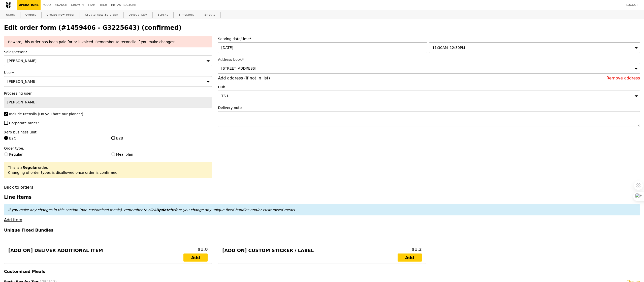 The image size is (644, 282). I want to click on div: Beware, this order has been paid for or invoiced. Remember to reconcile if you make changes!, so click(108, 42).